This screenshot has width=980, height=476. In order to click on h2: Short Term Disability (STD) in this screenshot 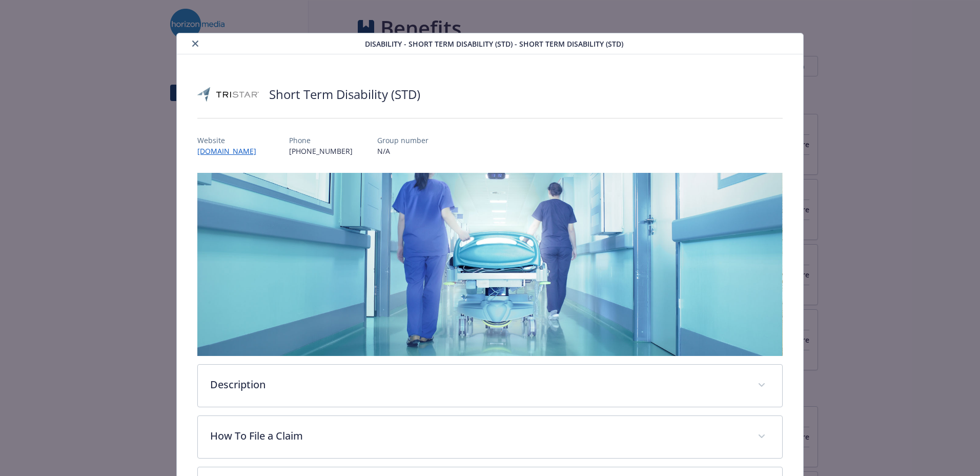, I will do `click(345, 95)`.